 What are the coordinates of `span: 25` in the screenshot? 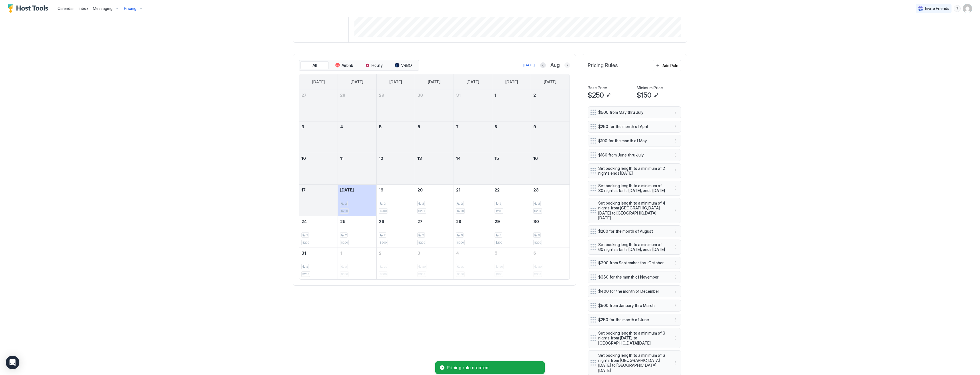 It's located at (343, 221).